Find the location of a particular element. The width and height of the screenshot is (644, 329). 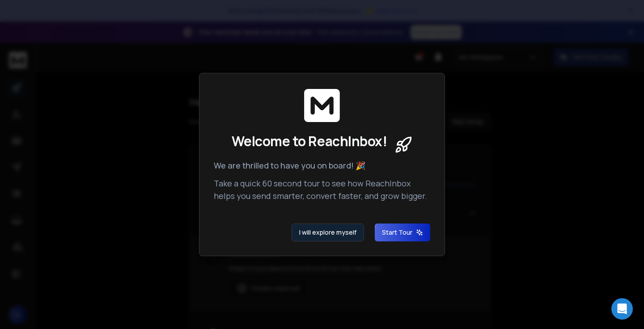

p: Take a quick 60 second tour to see how ReachInbox helps you send smarter, convert faster, and gro... is located at coordinates (322, 190).